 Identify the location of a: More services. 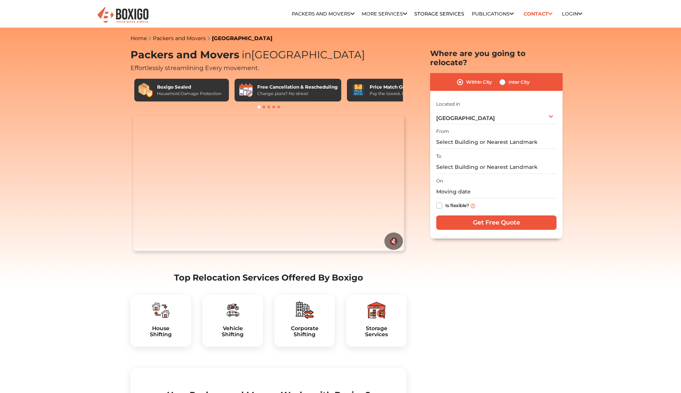
(384, 14).